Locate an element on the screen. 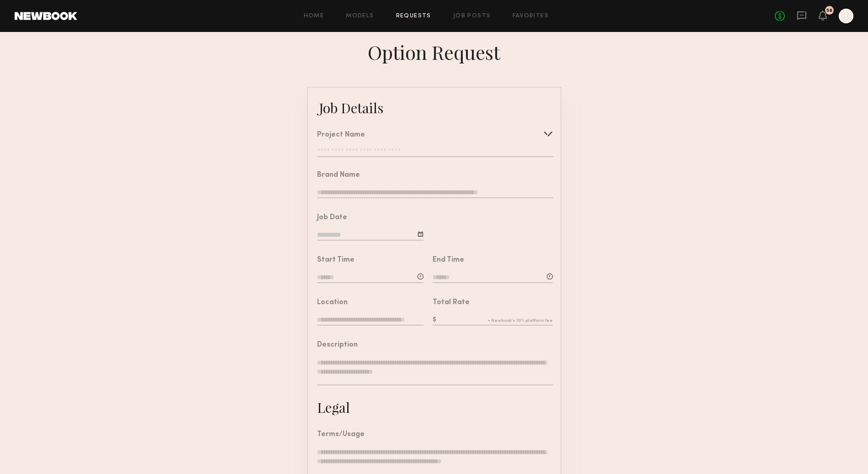  a: I is located at coordinates (846, 16).